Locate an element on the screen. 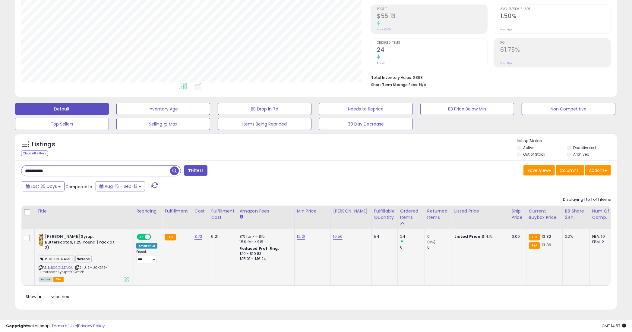  p: Listing States: is located at coordinates (566, 141).